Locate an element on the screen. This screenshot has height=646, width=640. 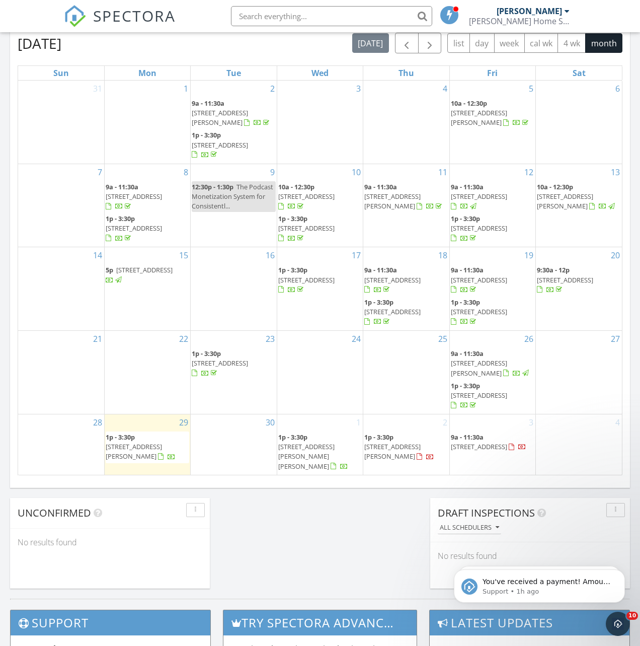
a: Go to September 9, 2025 is located at coordinates (272, 172).